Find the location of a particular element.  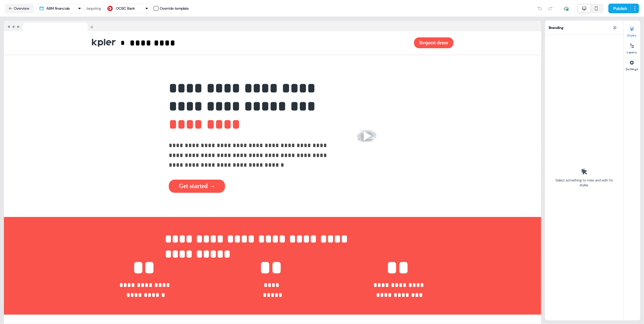

div: Branding is located at coordinates (584, 28).